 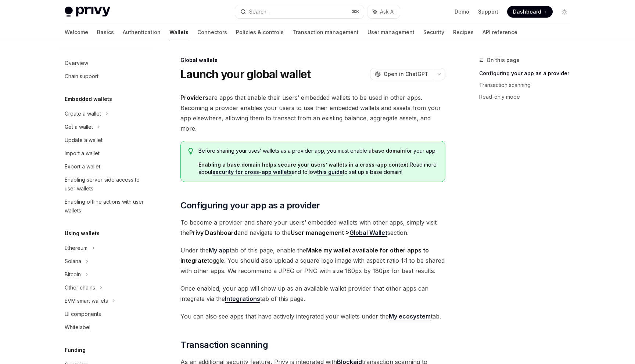 I want to click on div: Other chains, so click(x=80, y=288).